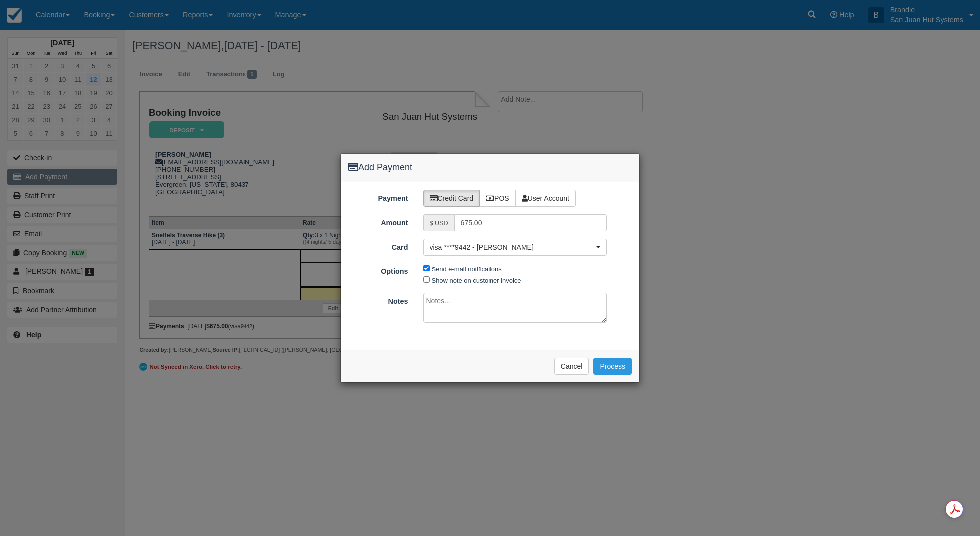 Image resolution: width=980 pixels, height=536 pixels. What do you see at coordinates (467, 269) in the screenshot?
I see `label: Send e-mail notifications` at bounding box center [467, 269].